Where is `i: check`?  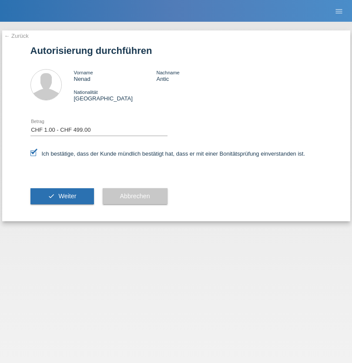
i: check is located at coordinates (51, 196).